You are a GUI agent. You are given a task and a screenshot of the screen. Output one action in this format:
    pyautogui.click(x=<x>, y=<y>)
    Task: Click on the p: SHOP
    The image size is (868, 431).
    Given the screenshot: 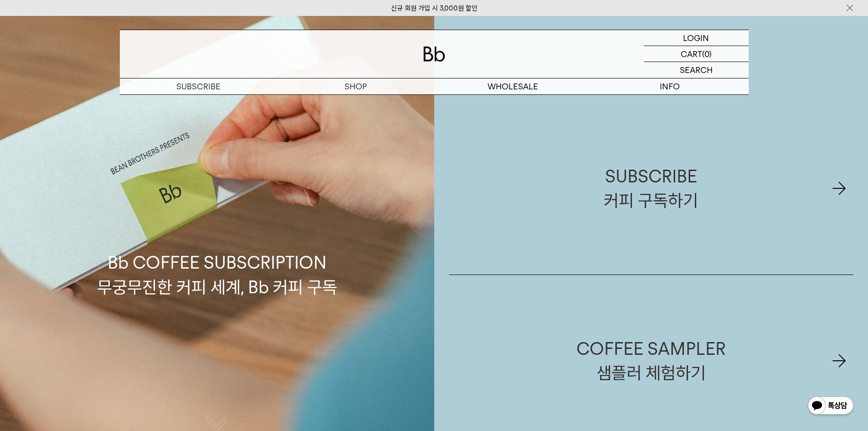 What is the action you would take?
    pyautogui.click(x=355, y=86)
    